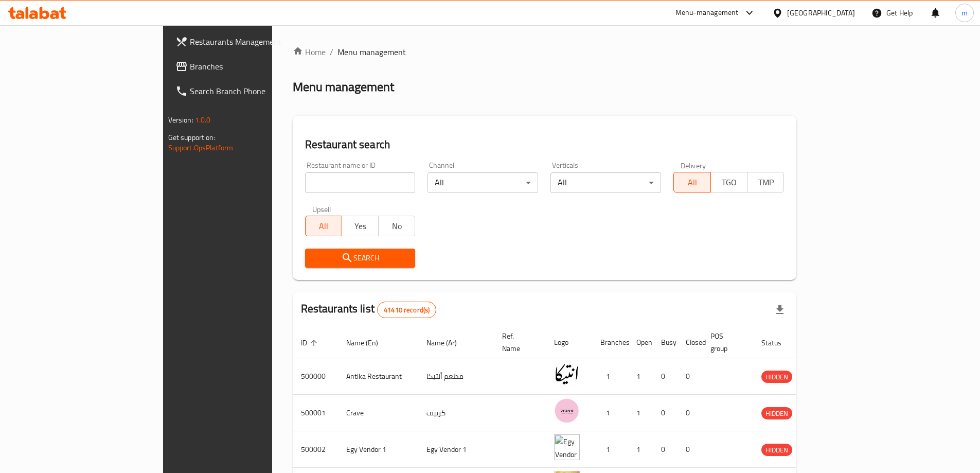 The height and width of the screenshot is (473, 980). What do you see at coordinates (360, 183) in the screenshot?
I see `input: Search for restaurant name or ID..` at bounding box center [360, 183].